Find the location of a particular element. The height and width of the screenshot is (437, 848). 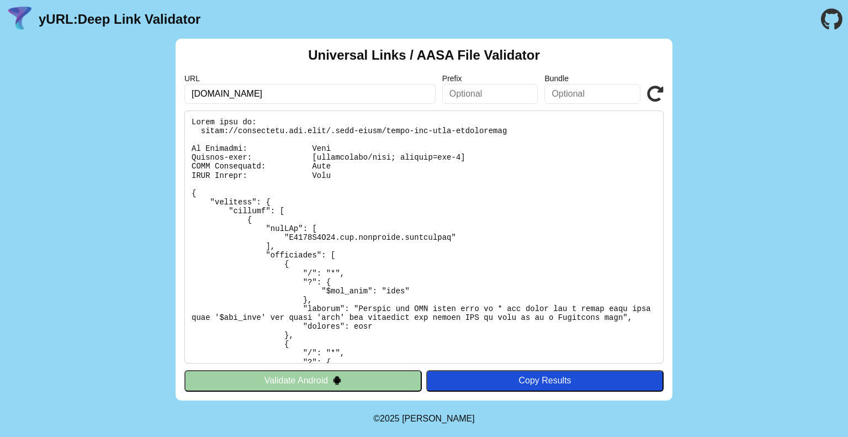

img: droidIcon.svg is located at coordinates (337, 380).